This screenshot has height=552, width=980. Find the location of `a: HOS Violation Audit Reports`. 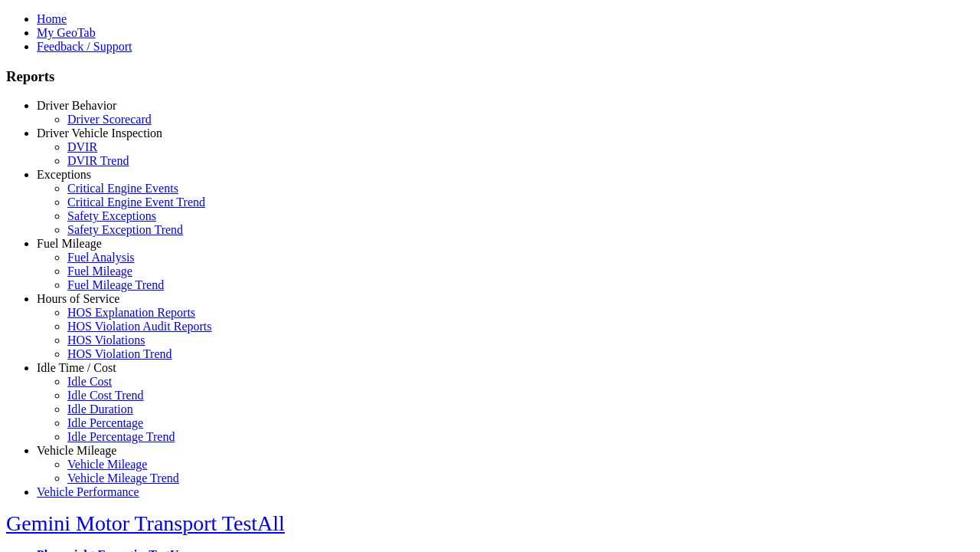

a: HOS Violation Audit Reports is located at coordinates (139, 326).